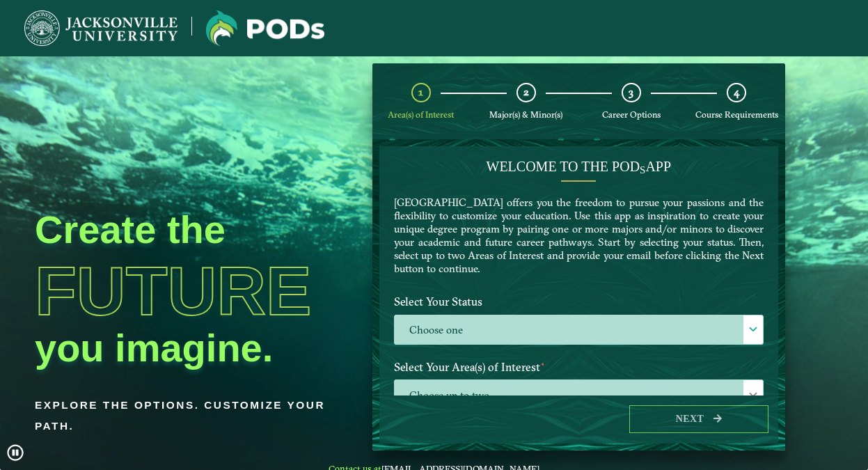  I want to click on label: Select Your Status, so click(579, 301).